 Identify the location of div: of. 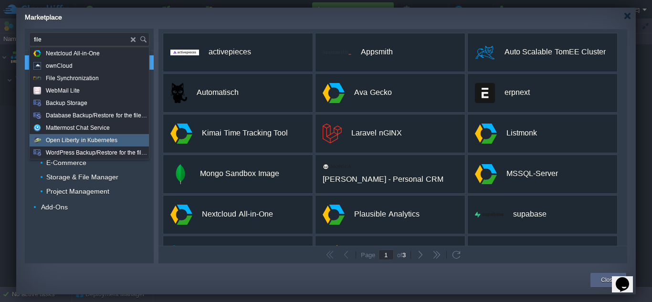
(401, 255).